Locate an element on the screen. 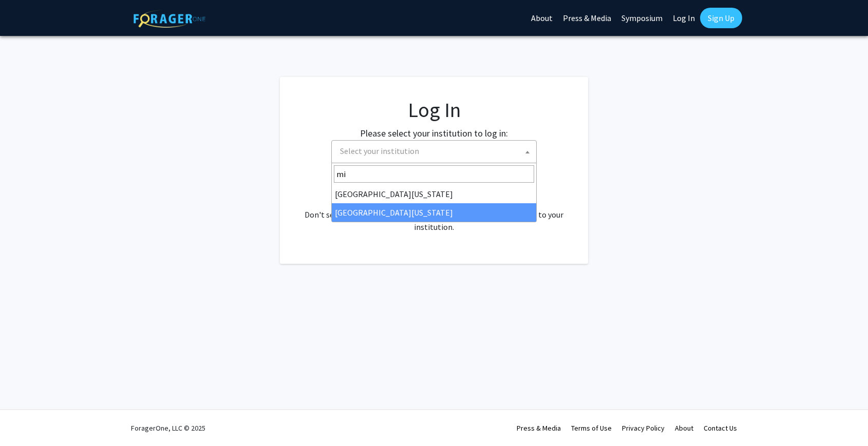 The height and width of the screenshot is (446, 868). h1: Log In is located at coordinates (434, 110).